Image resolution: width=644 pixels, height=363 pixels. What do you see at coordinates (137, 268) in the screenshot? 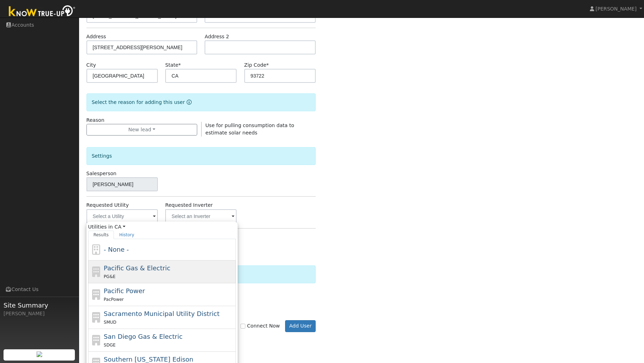
I see `span: Pacific Gas & Electric` at bounding box center [137, 268].